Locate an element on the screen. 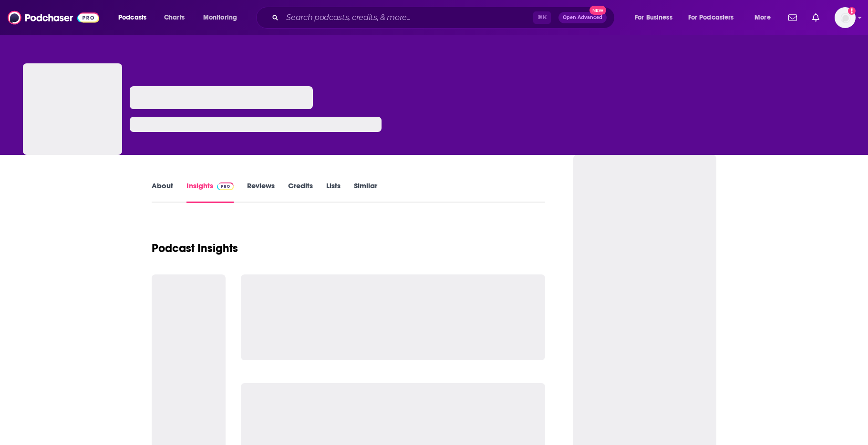 Image resolution: width=868 pixels, height=445 pixels. a: Podchaser - Follow, Share and Rate Podcasts is located at coordinates (54, 17).